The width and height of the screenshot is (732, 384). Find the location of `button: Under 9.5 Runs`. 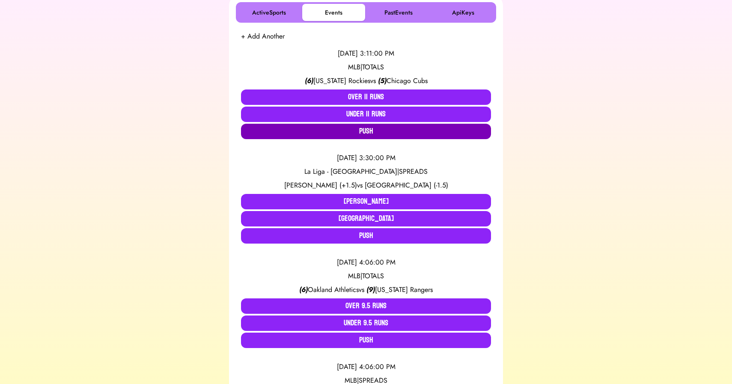

button: Under 9.5 Runs is located at coordinates (366, 323).